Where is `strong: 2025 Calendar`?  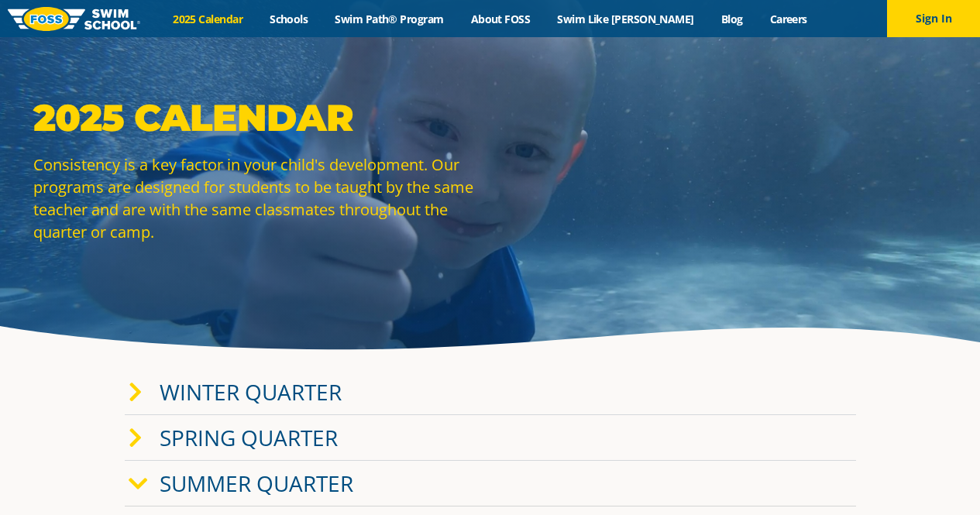 strong: 2025 Calendar is located at coordinates (193, 118).